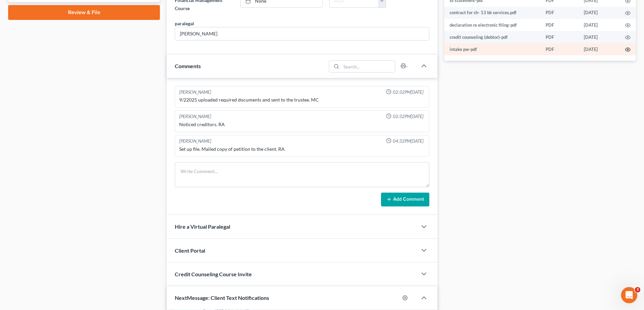 The image size is (644, 310). What do you see at coordinates (302, 100) in the screenshot?
I see `div: 9/22025 uploaded required documents and sent to the trustee. MC` at bounding box center [302, 100].